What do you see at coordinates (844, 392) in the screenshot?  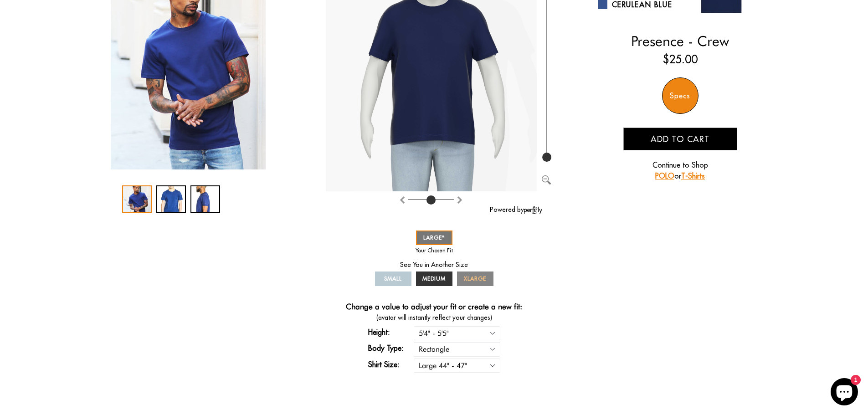 I see `inbox-online-store-chat: Shopify online store chat` at bounding box center [844, 392].